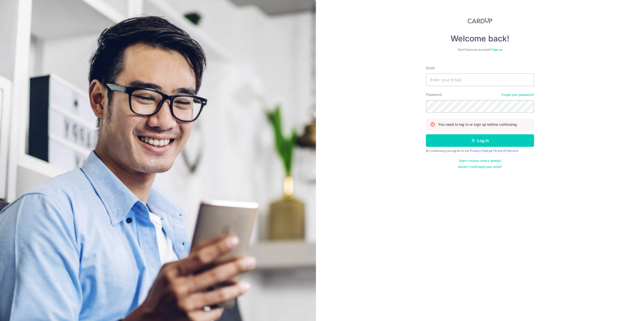  I want to click on a: Sign up, so click(497, 50).